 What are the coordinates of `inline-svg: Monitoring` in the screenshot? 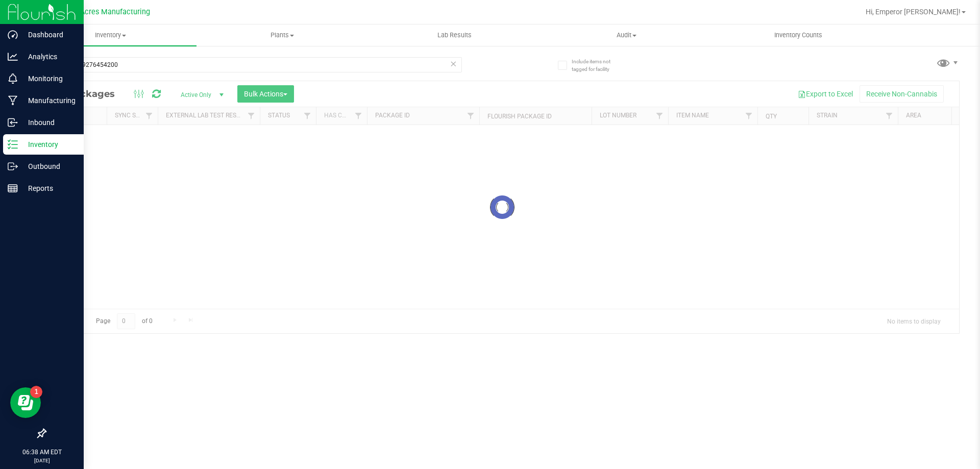 It's located at (13, 78).